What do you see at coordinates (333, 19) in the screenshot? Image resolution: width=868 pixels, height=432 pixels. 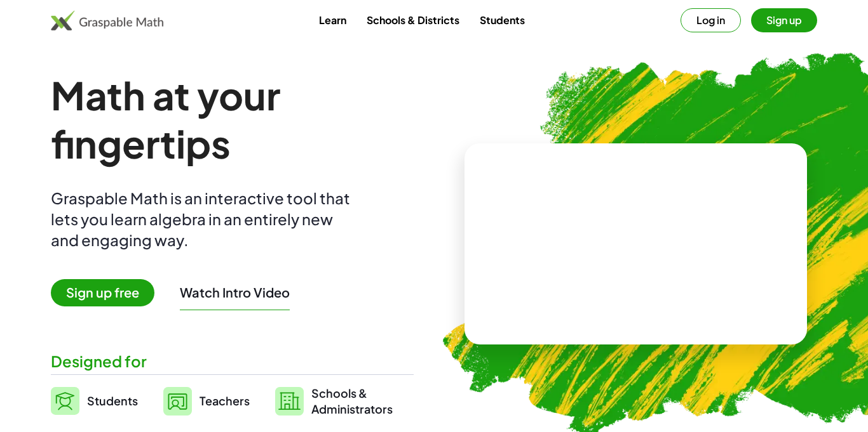 I see `a: Learn` at bounding box center [333, 19].